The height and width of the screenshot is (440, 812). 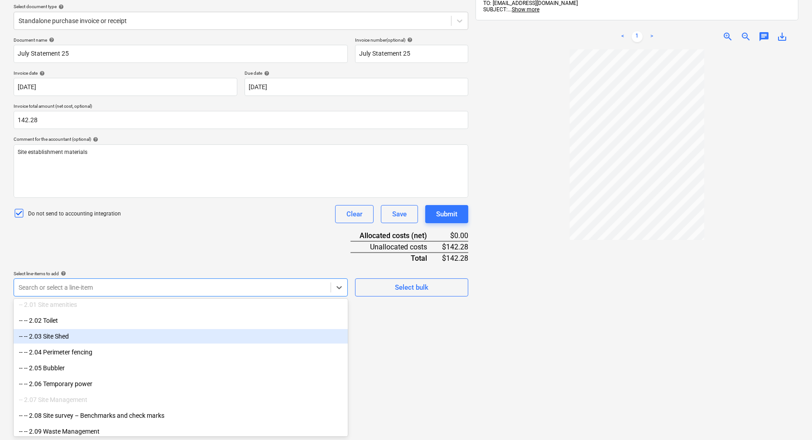 What do you see at coordinates (125, 73) in the screenshot?
I see `div: Invoice date` at bounding box center [125, 73].